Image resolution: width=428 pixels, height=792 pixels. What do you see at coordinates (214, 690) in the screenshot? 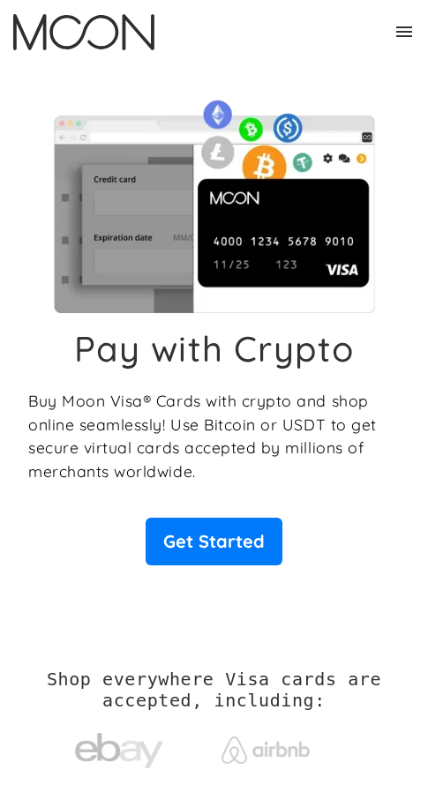
I see `h2: Shop everywhere Visa cards are accepted, including:` at bounding box center [214, 690].